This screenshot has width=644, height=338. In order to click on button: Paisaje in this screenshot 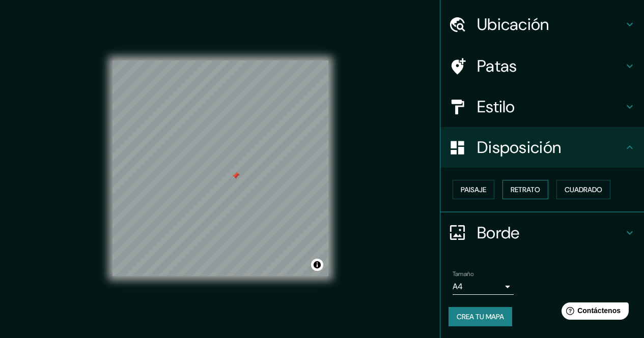, I will do `click(474, 190)`.